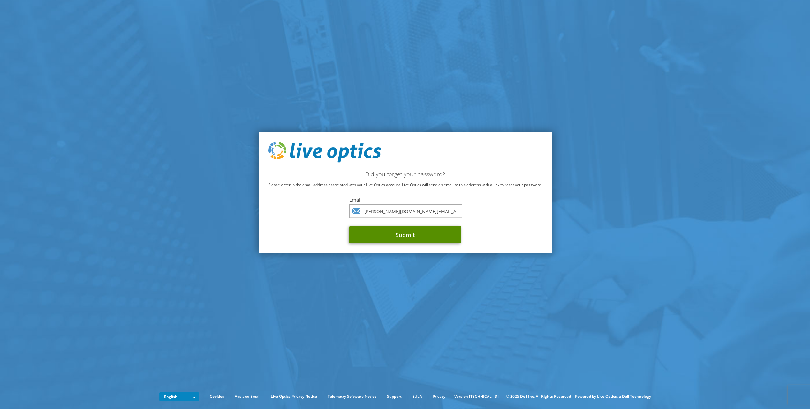 The width and height of the screenshot is (810, 409). I want to click on a: Support, so click(394, 396).